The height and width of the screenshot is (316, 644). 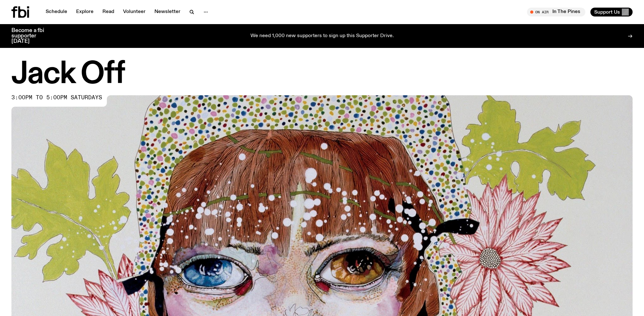 What do you see at coordinates (607, 12) in the screenshot?
I see `span: Support Us` at bounding box center [607, 12].